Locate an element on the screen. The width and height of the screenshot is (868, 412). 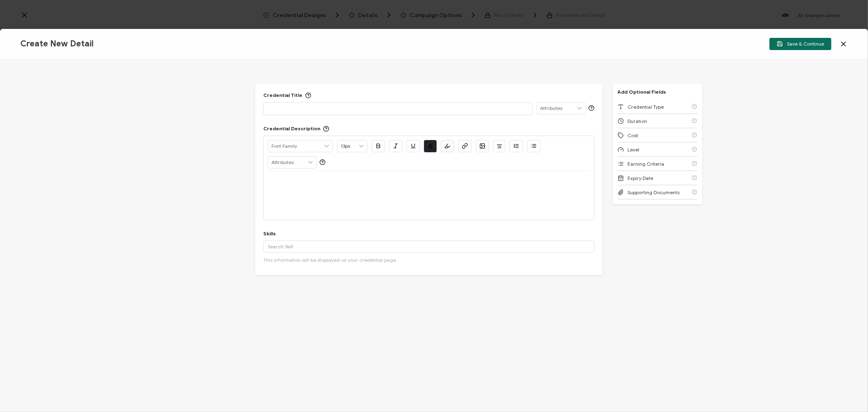
input: Search Skill is located at coordinates (428, 247).